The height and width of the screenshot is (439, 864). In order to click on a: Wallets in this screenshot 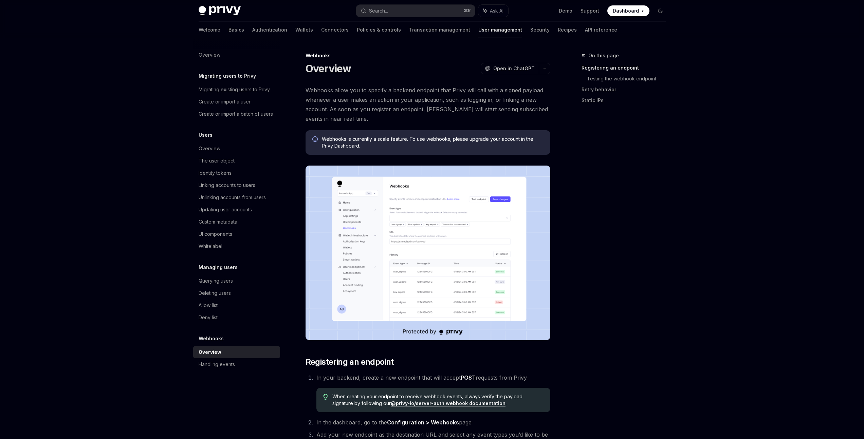, I will do `click(304, 30)`.